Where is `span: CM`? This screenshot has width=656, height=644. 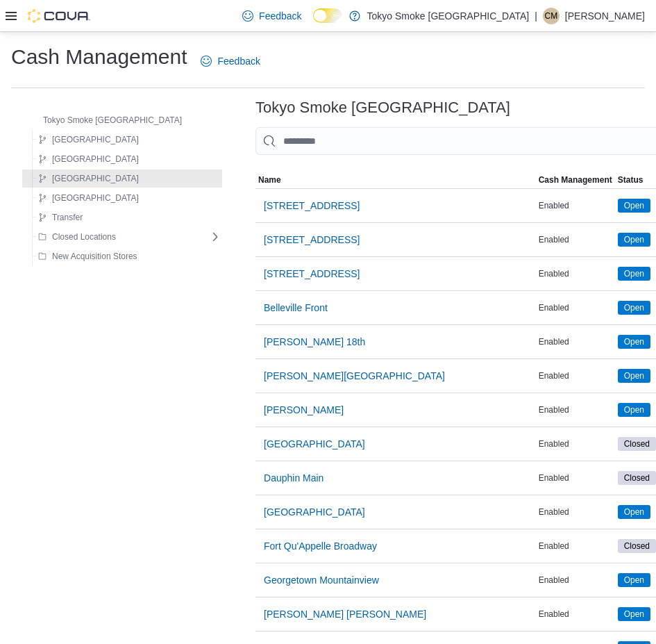 span: CM is located at coordinates (551, 16).